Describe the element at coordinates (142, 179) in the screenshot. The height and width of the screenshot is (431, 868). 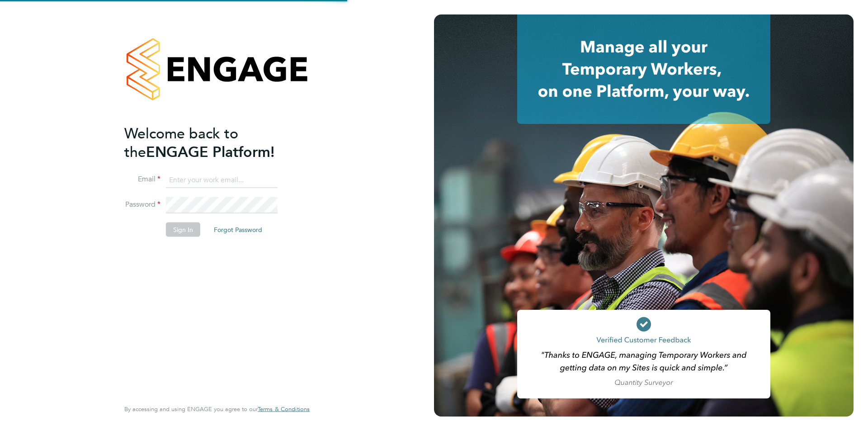
I see `label: Email` at that location.